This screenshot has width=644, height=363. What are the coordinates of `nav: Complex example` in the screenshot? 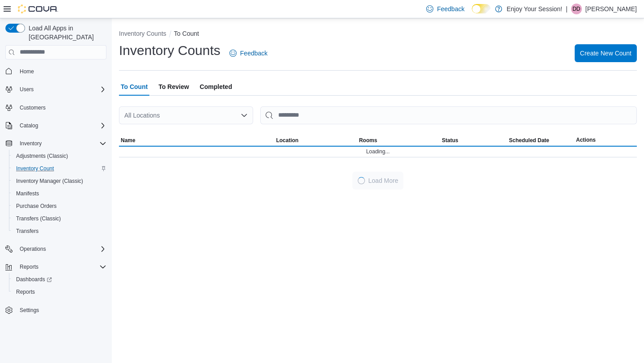 It's located at (56, 200).